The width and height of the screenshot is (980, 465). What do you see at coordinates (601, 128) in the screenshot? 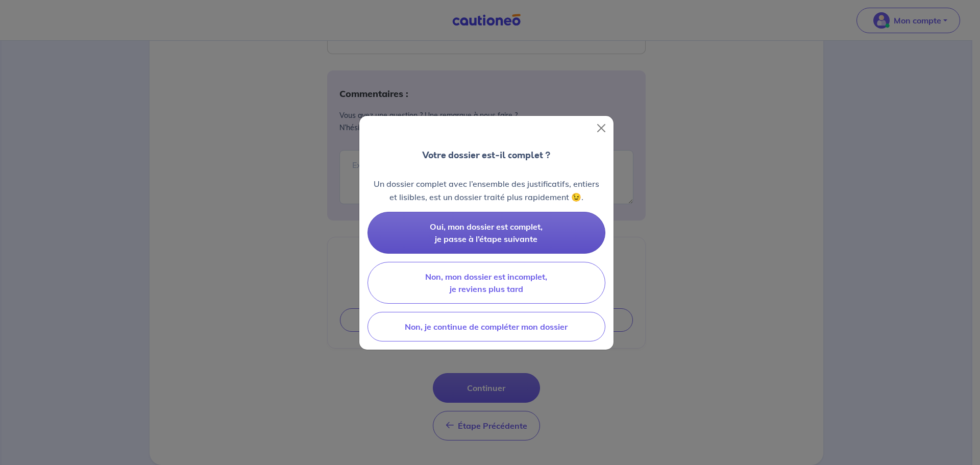
I see `button: Close` at bounding box center [601, 128].